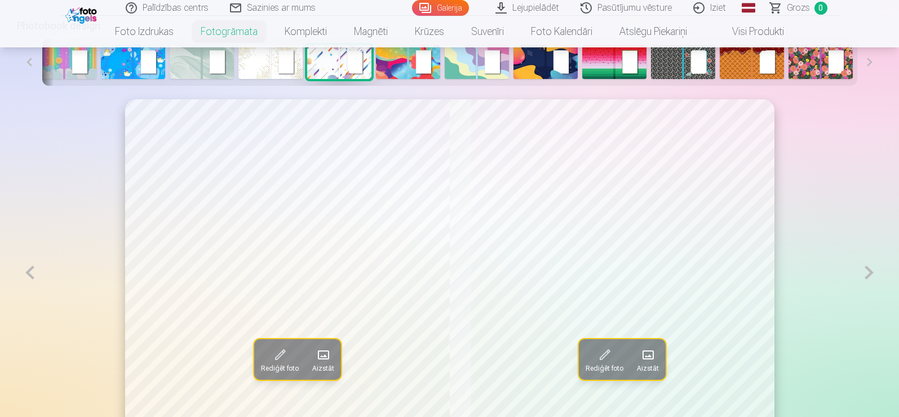  Describe the element at coordinates (546, 62) in the screenshot. I see `img: 27x27_10` at that location.